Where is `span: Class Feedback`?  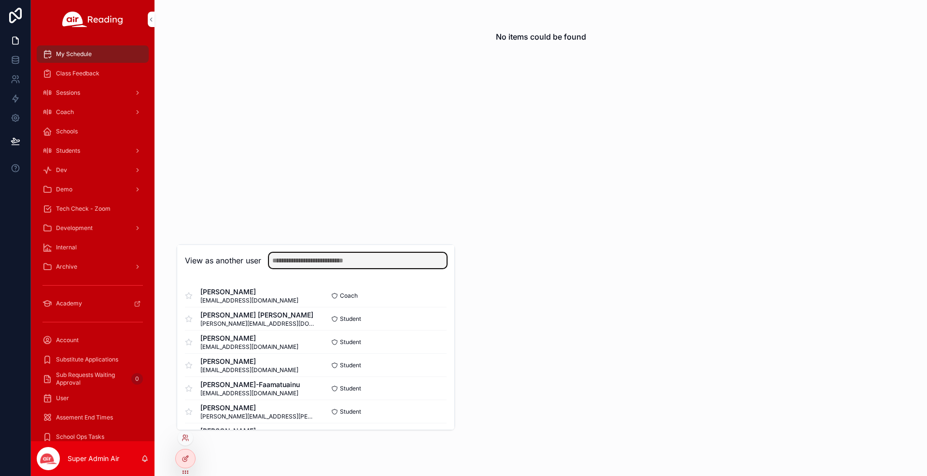 span: Class Feedback is located at coordinates (78, 73).